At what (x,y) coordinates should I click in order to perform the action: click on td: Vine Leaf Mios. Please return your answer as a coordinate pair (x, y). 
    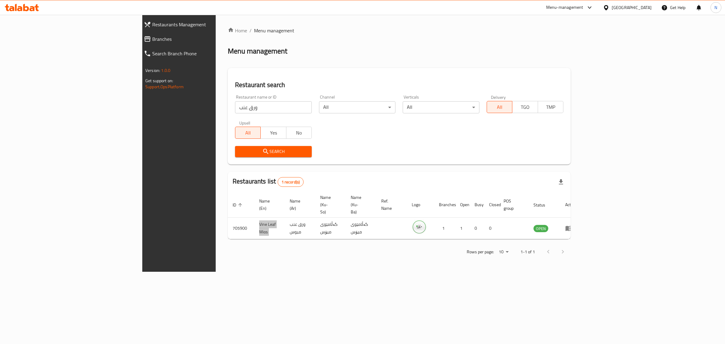
    Looking at the image, I should click on (269, 228).